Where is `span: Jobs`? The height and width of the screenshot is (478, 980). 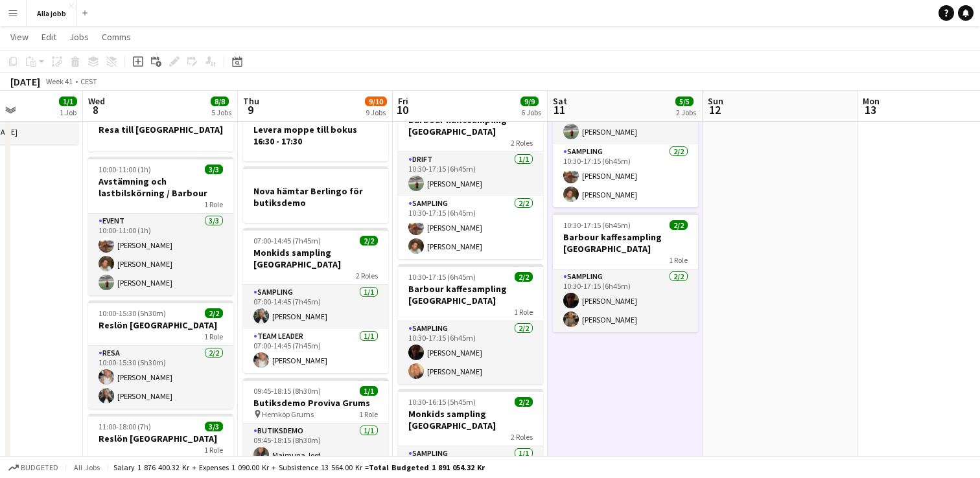 span: Jobs is located at coordinates (79, 37).